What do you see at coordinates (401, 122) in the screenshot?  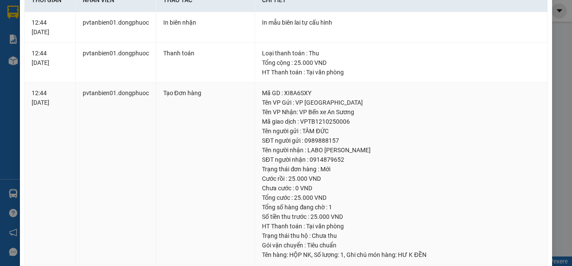 I see `div: Mã giao dịch : VPTB1210250006` at bounding box center [401, 122].